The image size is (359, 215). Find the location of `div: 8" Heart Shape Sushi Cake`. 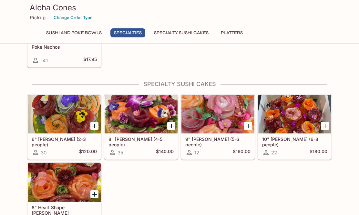

div: 8" Heart Shape Sushi Cake is located at coordinates (64, 182).